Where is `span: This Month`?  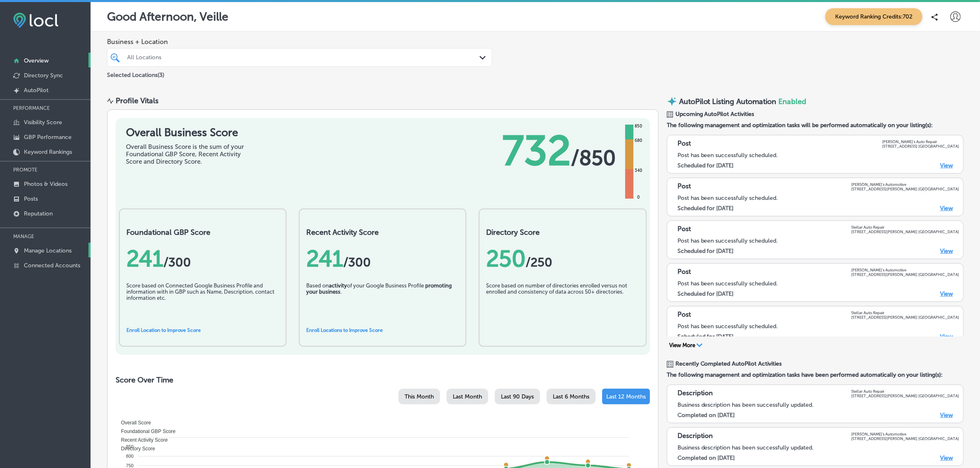 span: This Month is located at coordinates (419, 396).